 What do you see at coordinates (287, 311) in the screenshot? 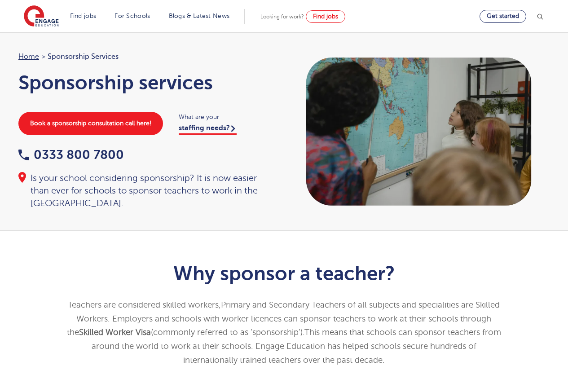
I see `span: Primary and Secondary Teachers of all subjects and specialities are Skilled Workers. E` at bounding box center [287, 311].